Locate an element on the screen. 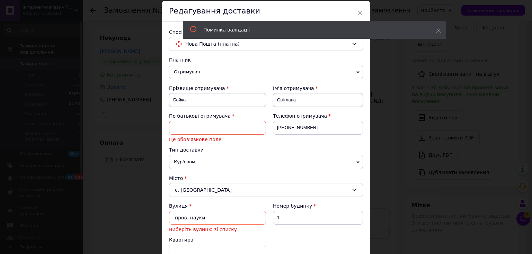  span: Ім'я отримувача is located at coordinates (293, 88).